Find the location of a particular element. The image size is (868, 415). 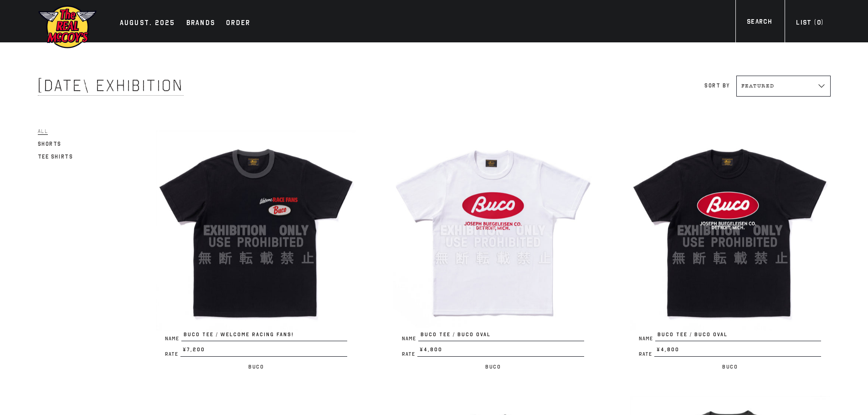

img: mccoys-exhibition is located at coordinates (67, 27).